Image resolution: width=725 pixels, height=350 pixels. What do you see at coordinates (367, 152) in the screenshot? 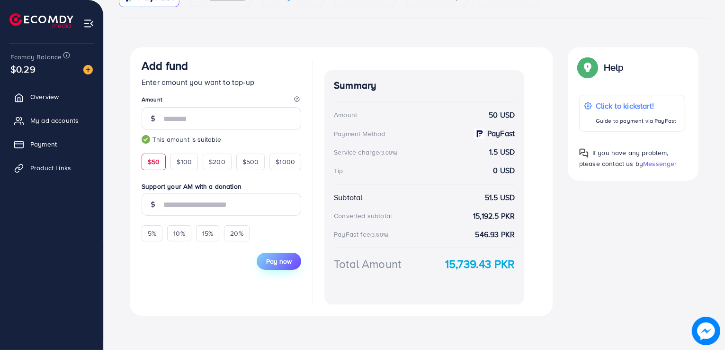
I see `div: Service charge` at bounding box center [367, 152].